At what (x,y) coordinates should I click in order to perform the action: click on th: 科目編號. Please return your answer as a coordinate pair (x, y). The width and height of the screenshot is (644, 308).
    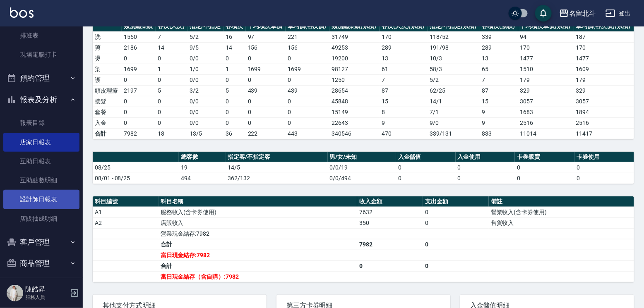
    Looking at the image, I should click on (126, 202).